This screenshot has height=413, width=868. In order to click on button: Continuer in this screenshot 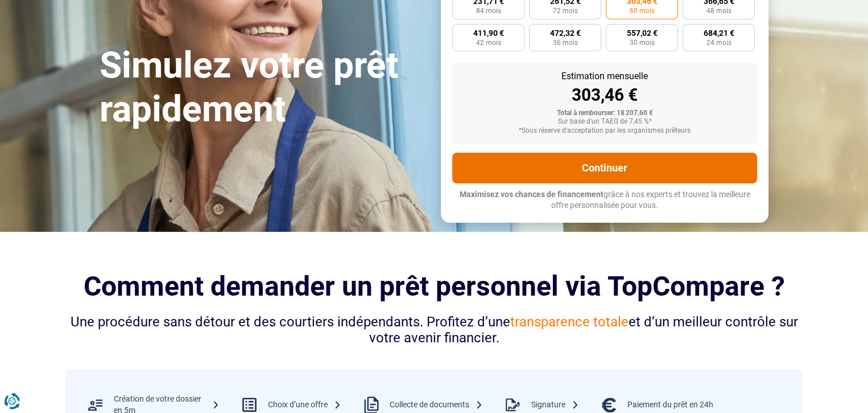, I will do `click(605, 168)`.